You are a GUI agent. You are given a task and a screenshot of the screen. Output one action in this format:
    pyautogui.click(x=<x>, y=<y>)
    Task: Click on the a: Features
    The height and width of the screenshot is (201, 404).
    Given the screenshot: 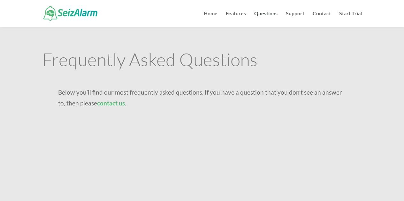 What is the action you would take?
    pyautogui.click(x=235, y=19)
    